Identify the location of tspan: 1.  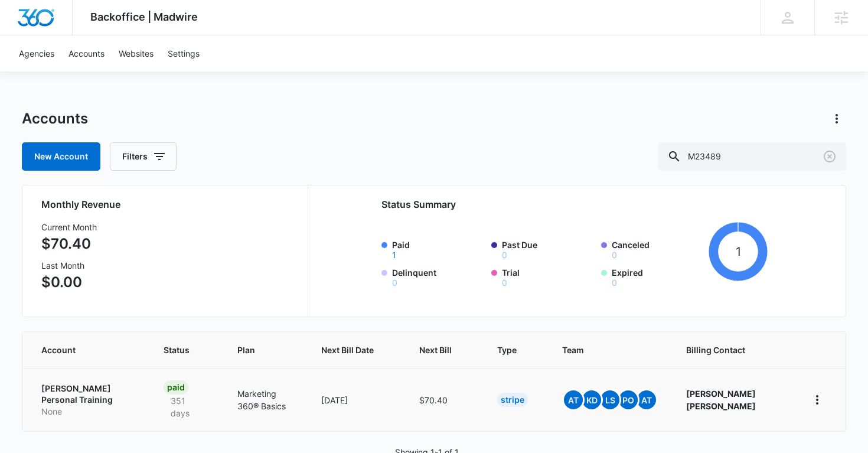
(739, 251).